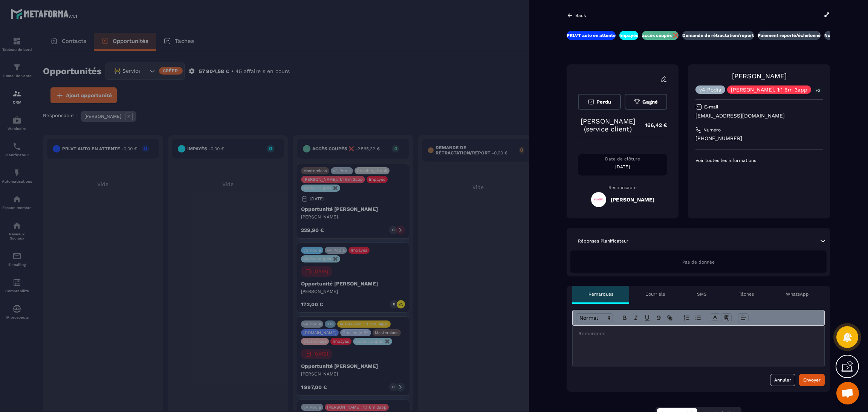 This screenshot has height=412, width=868. Describe the element at coordinates (711, 107) in the screenshot. I see `p: E-mail` at that location.